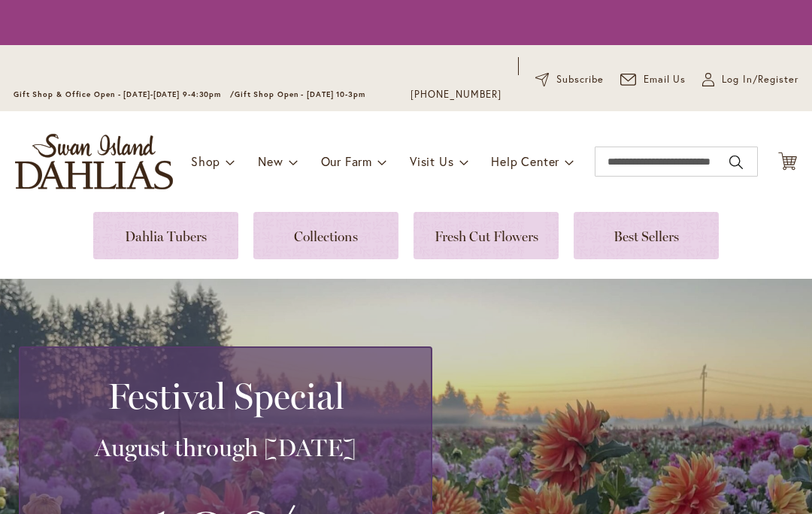 This screenshot has width=812, height=514. Describe the element at coordinates (736, 162) in the screenshot. I see `button: Search` at that location.